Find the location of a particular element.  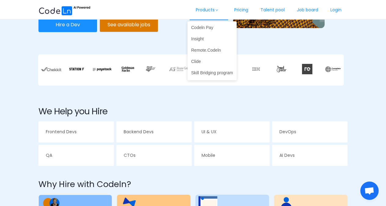

img: redata.c317da48.svg is located at coordinates (307, 69).